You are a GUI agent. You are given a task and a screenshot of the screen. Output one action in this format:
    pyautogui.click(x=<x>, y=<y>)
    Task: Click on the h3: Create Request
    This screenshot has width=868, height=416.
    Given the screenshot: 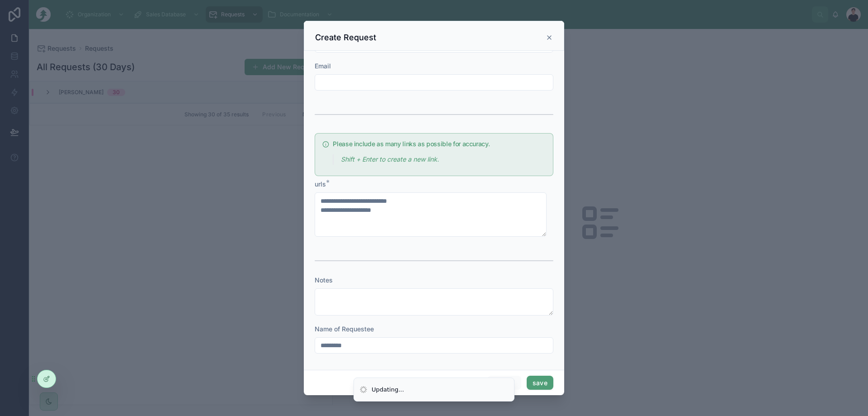 What is the action you would take?
    pyautogui.click(x=345, y=37)
    